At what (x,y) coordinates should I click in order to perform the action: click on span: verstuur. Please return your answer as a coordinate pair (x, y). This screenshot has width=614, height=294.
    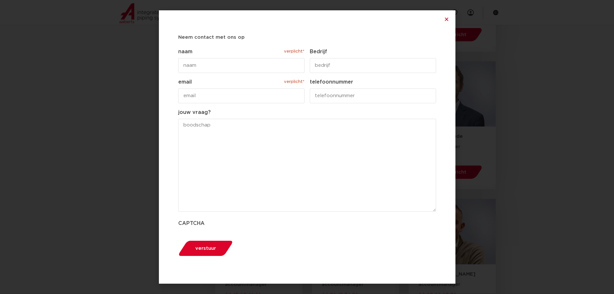
    Looking at the image, I should click on (206, 248).